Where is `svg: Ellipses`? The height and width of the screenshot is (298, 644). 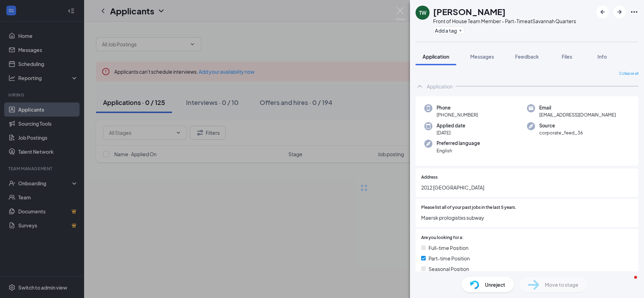 svg: Ellipses is located at coordinates (635, 12).